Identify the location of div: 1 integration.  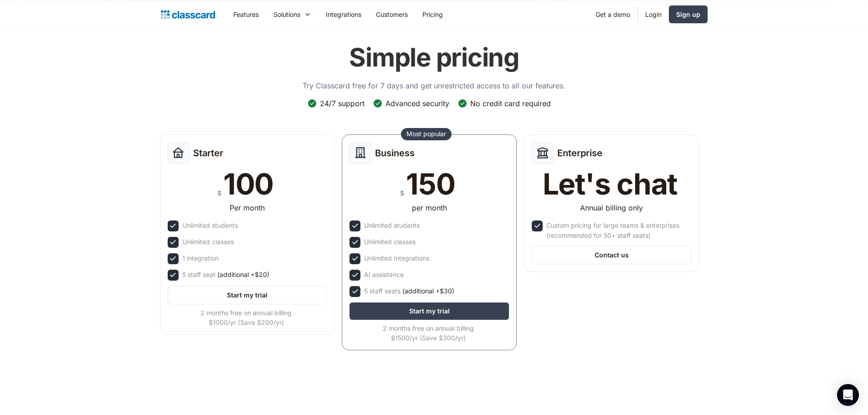
(200, 258).